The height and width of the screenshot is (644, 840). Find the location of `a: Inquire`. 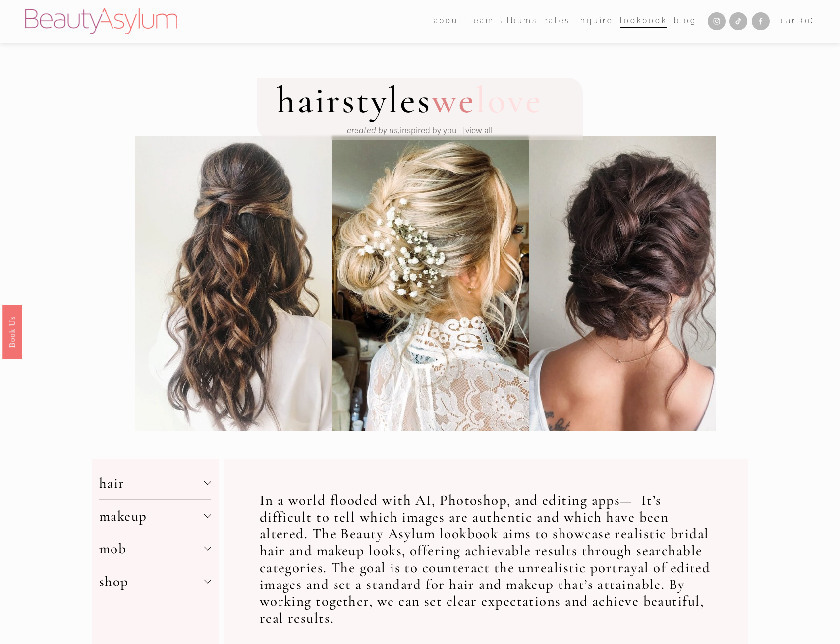

a: Inquire is located at coordinates (595, 21).